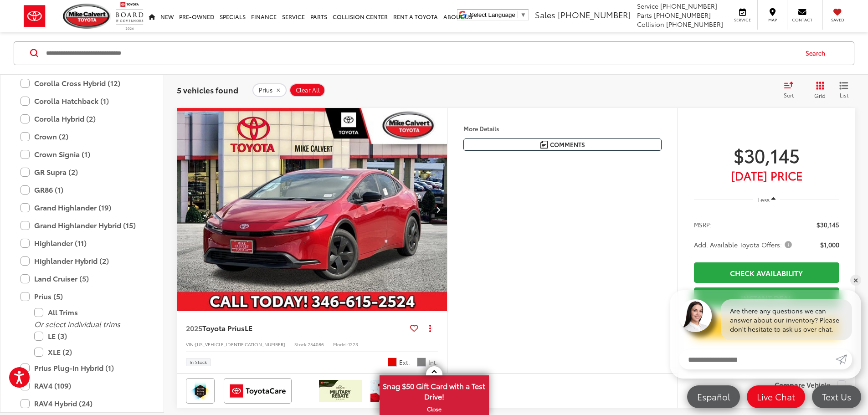 The height and width of the screenshot is (415, 868). What do you see at coordinates (200, 391) in the screenshot?
I see `img: Toyota Safety Sense Mike Calvert Toyota Houston TX` at bounding box center [200, 391].